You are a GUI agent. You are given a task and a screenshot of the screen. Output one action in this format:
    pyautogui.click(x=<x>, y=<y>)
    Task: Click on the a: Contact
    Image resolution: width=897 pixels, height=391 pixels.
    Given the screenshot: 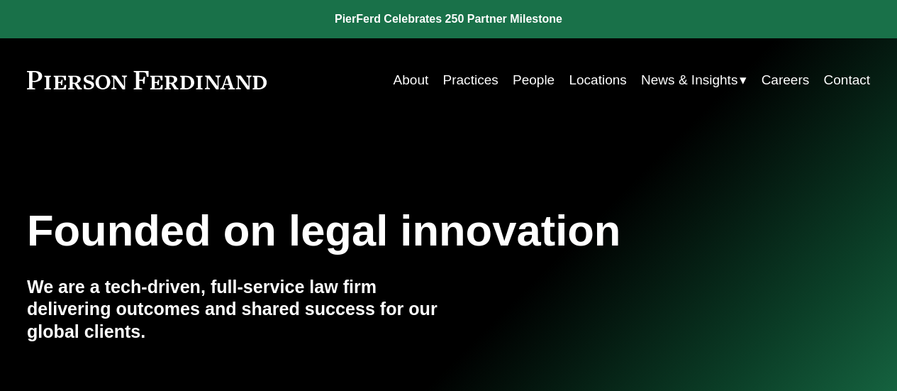 What is the action you would take?
    pyautogui.click(x=848, y=80)
    